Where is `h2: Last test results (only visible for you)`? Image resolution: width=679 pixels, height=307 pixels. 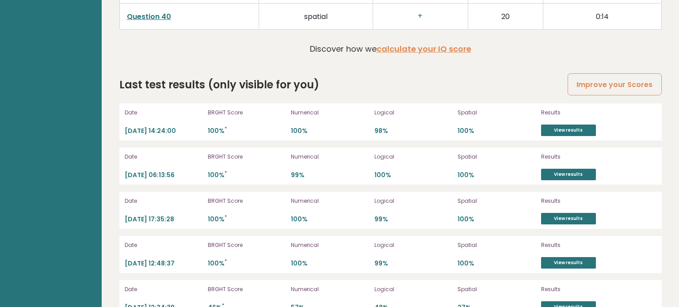 h2: Last test results (only visible for you) is located at coordinates (219, 85).